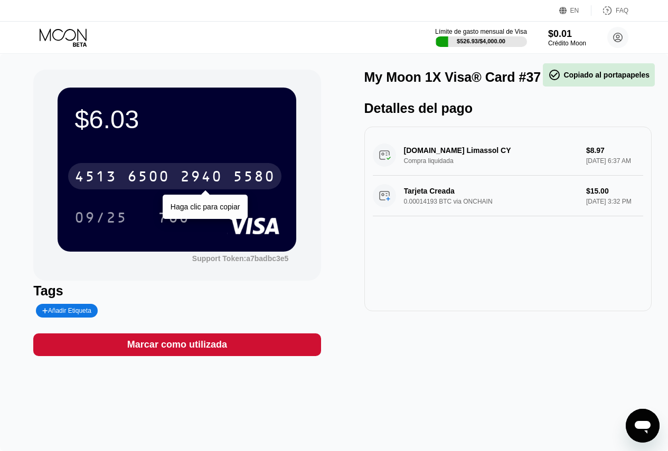 Image resolution: width=668 pixels, height=451 pixels. I want to click on div: $0.01, so click(567, 34).